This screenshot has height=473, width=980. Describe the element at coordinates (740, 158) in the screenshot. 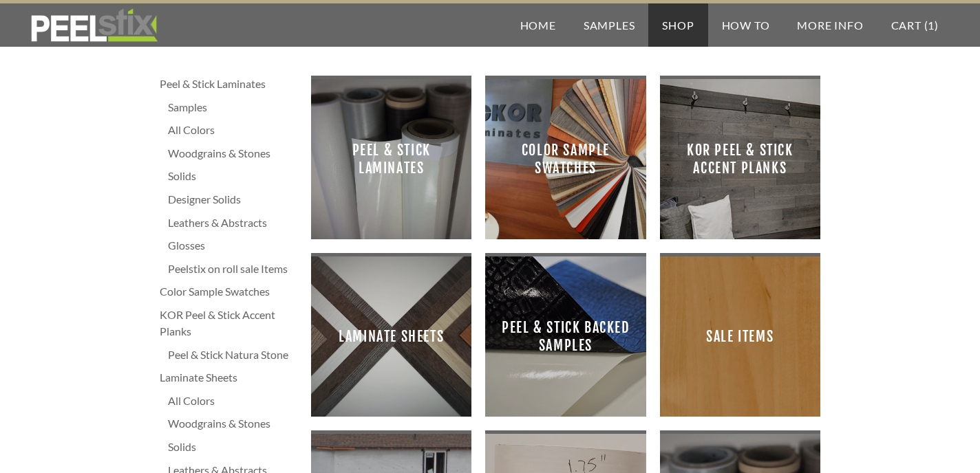

I see `span: KOR Peel & Stick Accent Planks` at that location.